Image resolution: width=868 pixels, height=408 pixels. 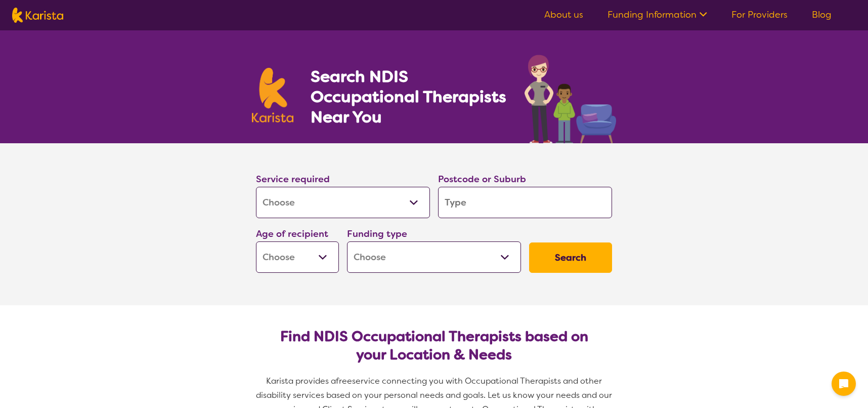 What do you see at coordinates (301, 380) in the screenshot?
I see `span: Karista provides a` at bounding box center [301, 380].